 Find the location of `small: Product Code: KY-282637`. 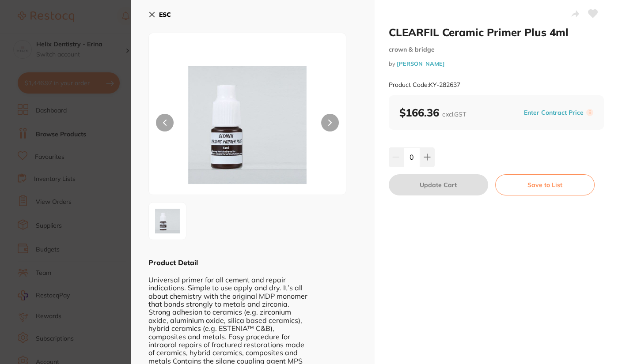

small: Product Code: KY-282637 is located at coordinates (424, 85).